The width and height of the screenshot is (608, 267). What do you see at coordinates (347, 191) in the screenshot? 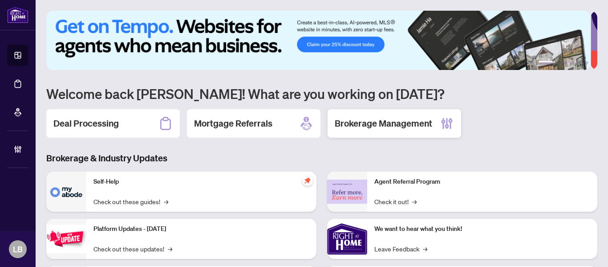
I see `img: Agent Referral Program` at bounding box center [347, 191].